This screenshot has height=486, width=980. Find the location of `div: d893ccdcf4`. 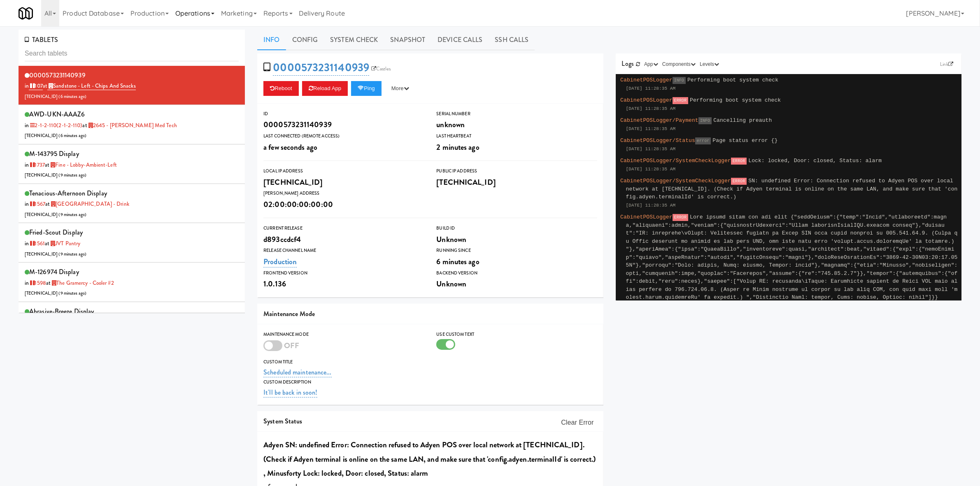

div: d893ccdcf4 is located at coordinates (344, 239).